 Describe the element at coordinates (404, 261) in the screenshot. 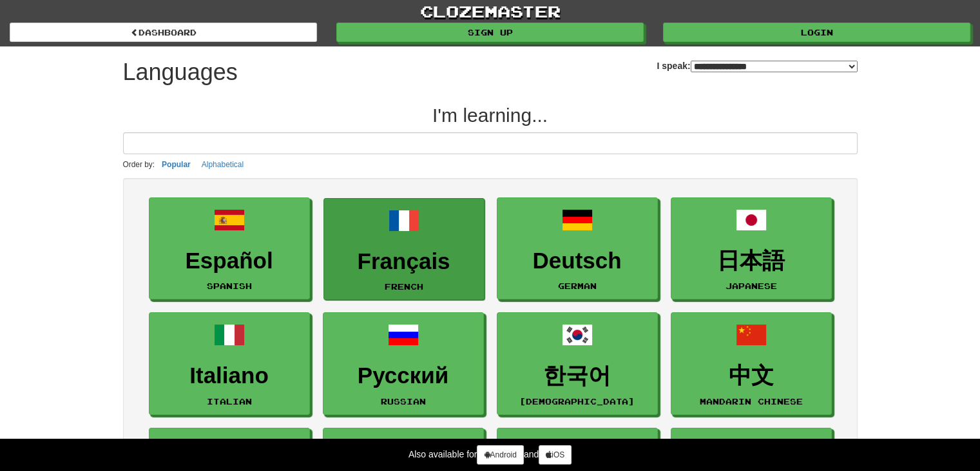

I see `h3: Français` at that location.